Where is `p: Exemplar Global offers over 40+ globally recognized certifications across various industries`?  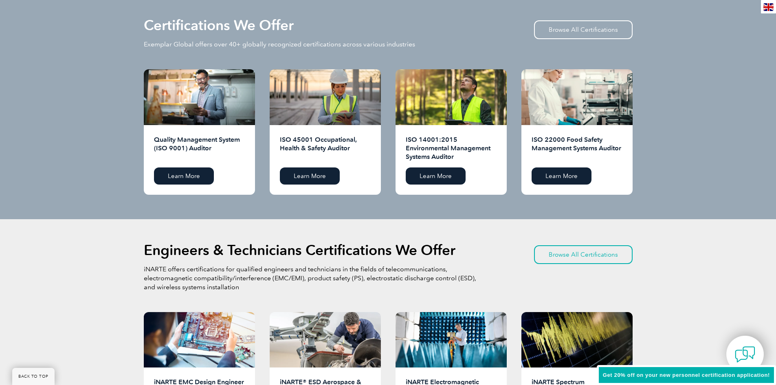
p: Exemplar Global offers over 40+ globally recognized certifications across various industries is located at coordinates (279, 44).